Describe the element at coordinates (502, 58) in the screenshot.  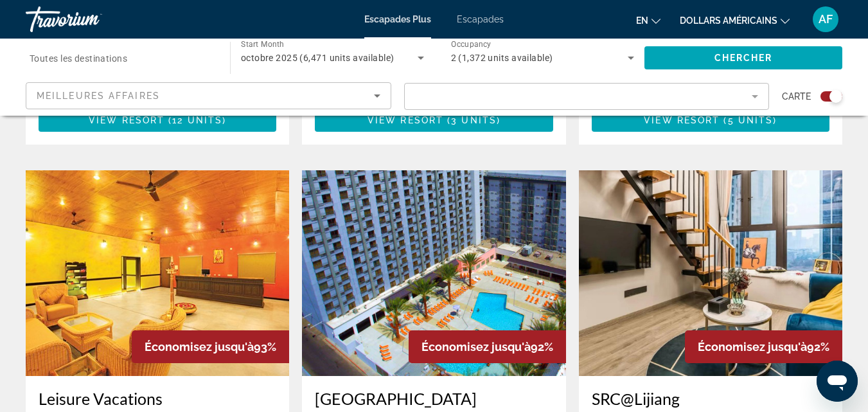
I see `span: 2 (1,372 units available)` at that location.